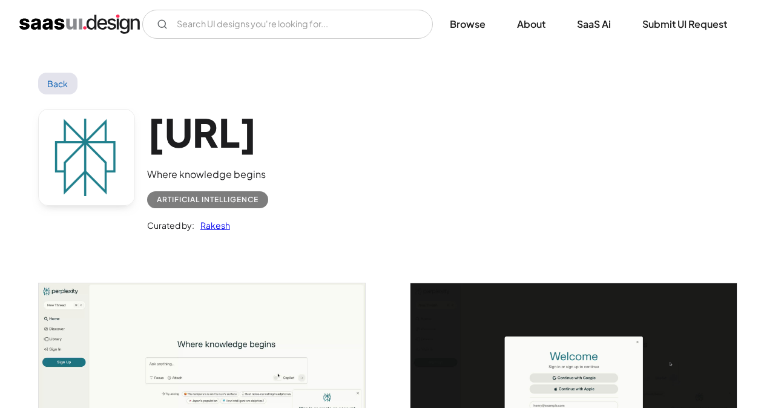 The height and width of the screenshot is (408, 761). What do you see at coordinates (684, 24) in the screenshot?
I see `a: Submit UI Request` at bounding box center [684, 24].